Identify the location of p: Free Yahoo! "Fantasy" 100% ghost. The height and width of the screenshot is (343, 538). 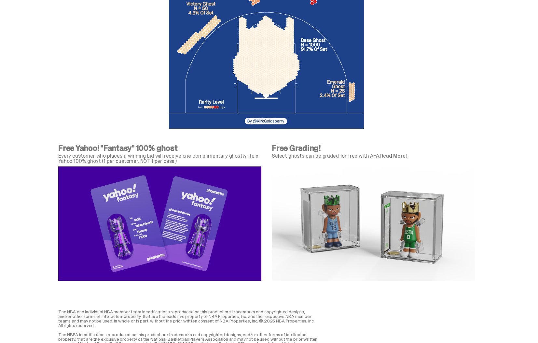
(160, 148).